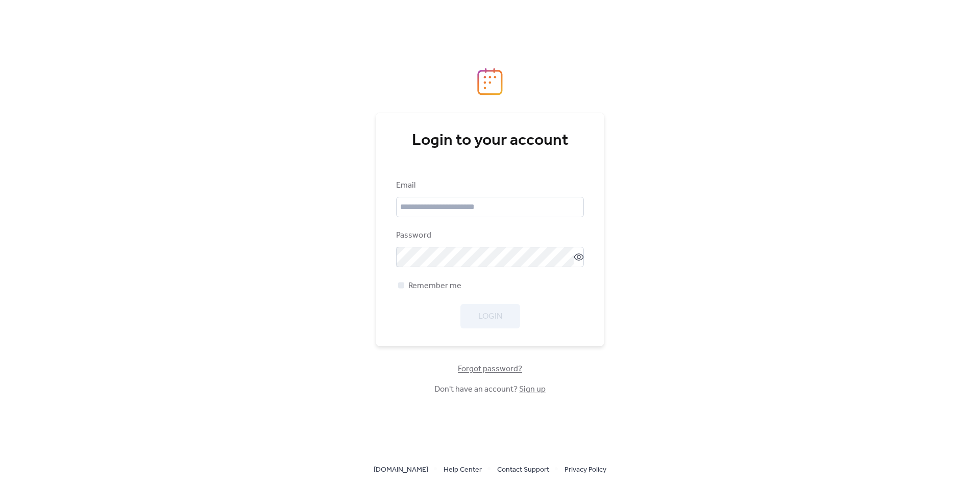 Image resolution: width=980 pixels, height=488 pixels. Describe the element at coordinates (532, 389) in the screenshot. I see `a: Sign up` at that location.